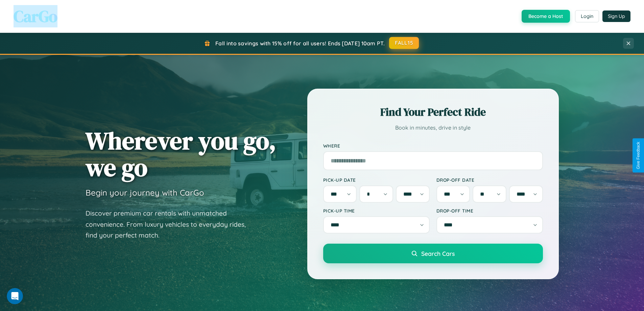 This screenshot has height=311, width=644. What do you see at coordinates (376, 180) in the screenshot?
I see `label: Pick-up Date` at bounding box center [376, 180].